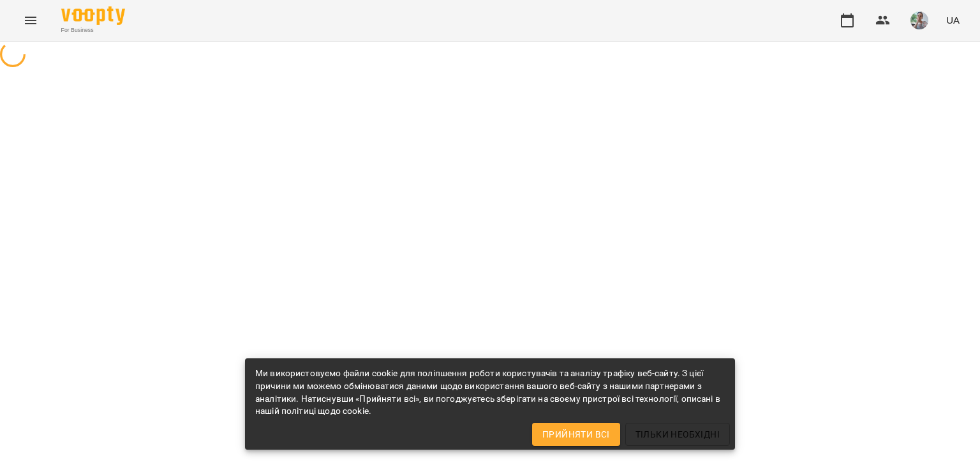 This screenshot has width=980, height=465. What do you see at coordinates (919, 20) in the screenshot?
I see `img: d973d3a1289a12698849ef99f9b05a25.jpg` at bounding box center [919, 20].